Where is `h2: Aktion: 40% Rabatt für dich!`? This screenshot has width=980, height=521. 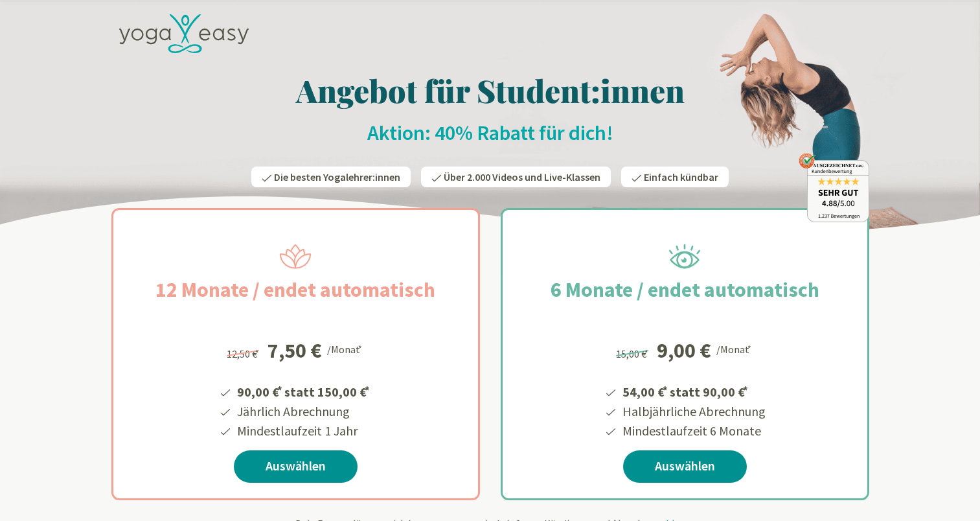 h2: Aktion: 40% Rabatt für dich! is located at coordinates (490, 133).